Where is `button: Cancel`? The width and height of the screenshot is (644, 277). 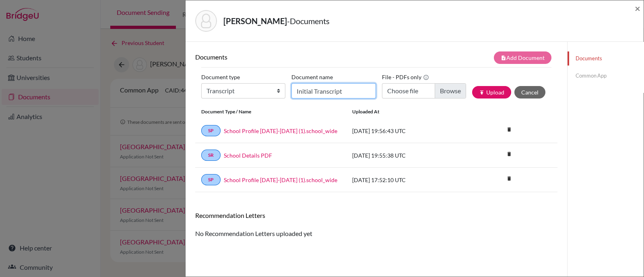
button: Cancel is located at coordinates (529, 92).